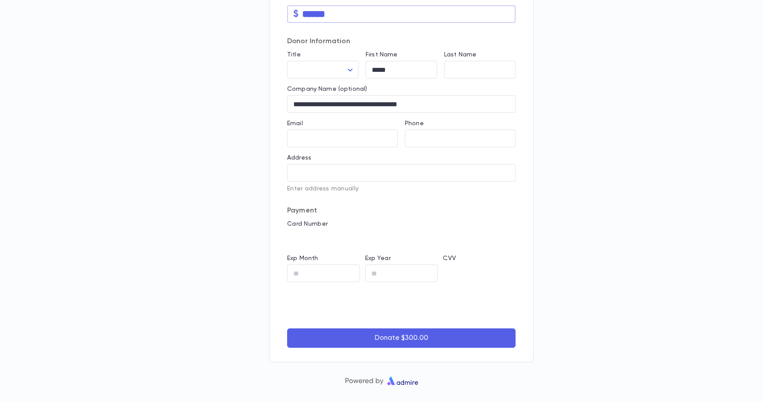  I want to click on label: Company Name (optional), so click(327, 89).